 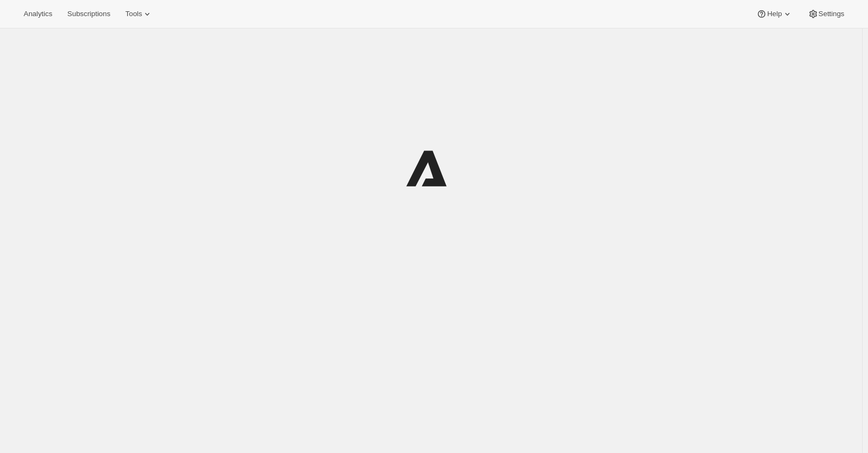 I want to click on span: Tools, so click(x=133, y=14).